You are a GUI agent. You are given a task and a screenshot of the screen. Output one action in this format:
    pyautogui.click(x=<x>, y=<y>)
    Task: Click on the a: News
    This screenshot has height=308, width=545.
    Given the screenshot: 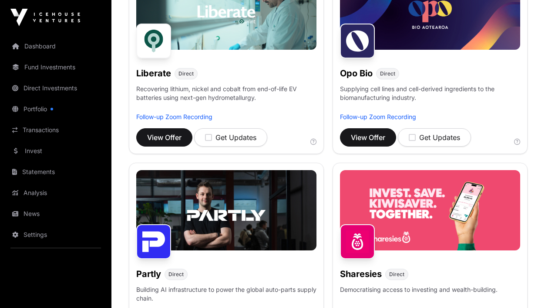 What is the action you would take?
    pyautogui.click(x=56, y=213)
    